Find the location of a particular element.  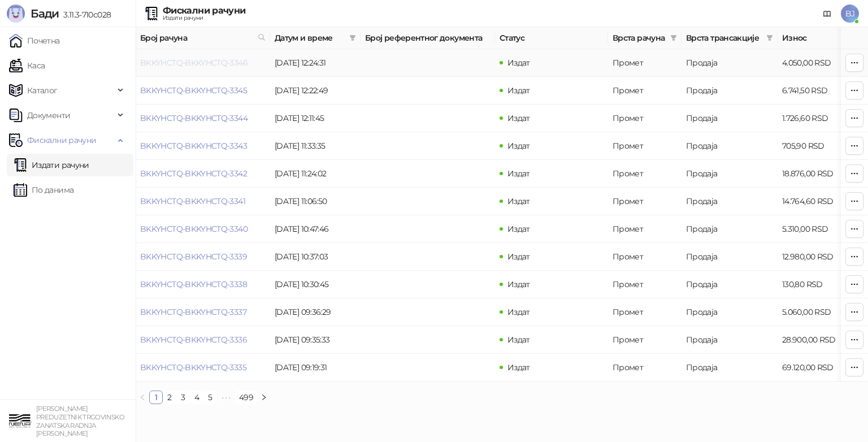

td: BKKYHCTQ-BKKYHCTQ-3339 is located at coordinates (203, 257).